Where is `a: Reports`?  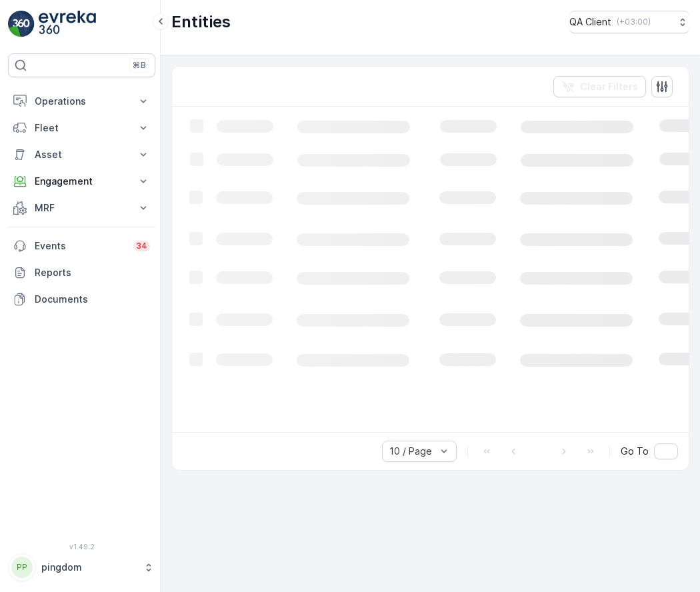 a: Reports is located at coordinates (82, 273).